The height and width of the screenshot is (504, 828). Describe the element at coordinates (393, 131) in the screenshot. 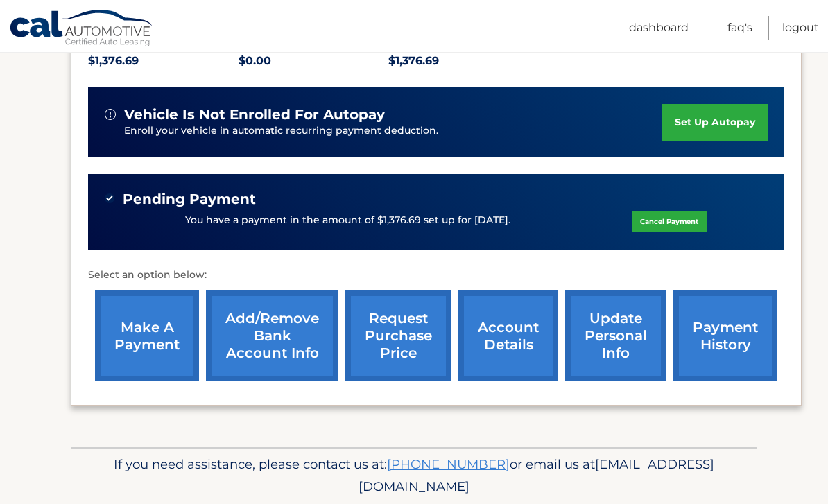

I see `p: Enroll your vehicle in automatic recurring payment deduction.` at that location.